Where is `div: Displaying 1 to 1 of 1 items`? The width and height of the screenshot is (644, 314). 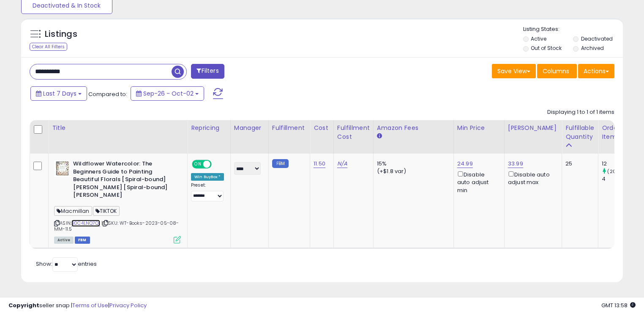 div: Displaying 1 to 1 of 1 items is located at coordinates (580, 112).